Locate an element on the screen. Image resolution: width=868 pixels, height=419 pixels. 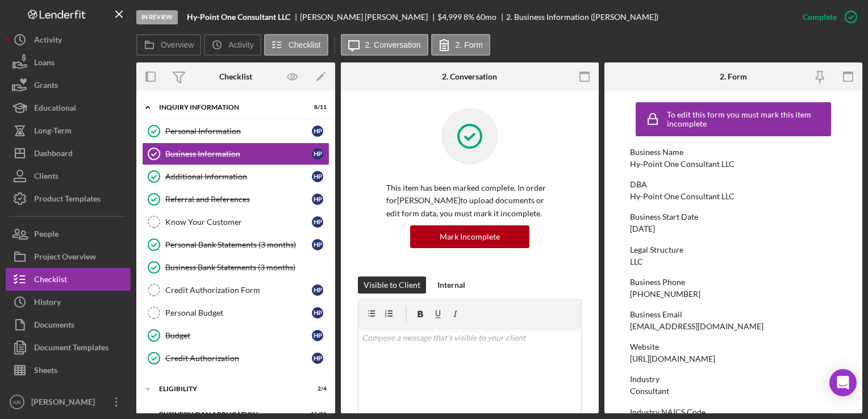
button: Long-Term is located at coordinates (68, 130).